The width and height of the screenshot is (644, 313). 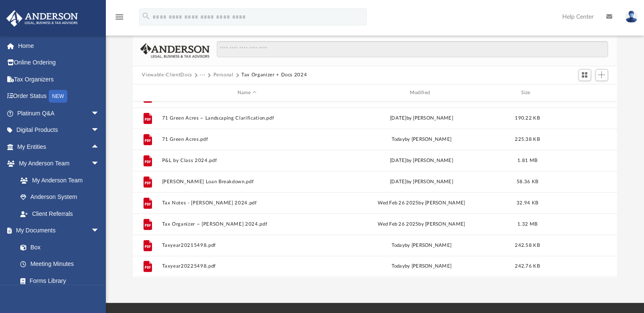 I want to click on span: arrow_drop_up, so click(x=100, y=147).